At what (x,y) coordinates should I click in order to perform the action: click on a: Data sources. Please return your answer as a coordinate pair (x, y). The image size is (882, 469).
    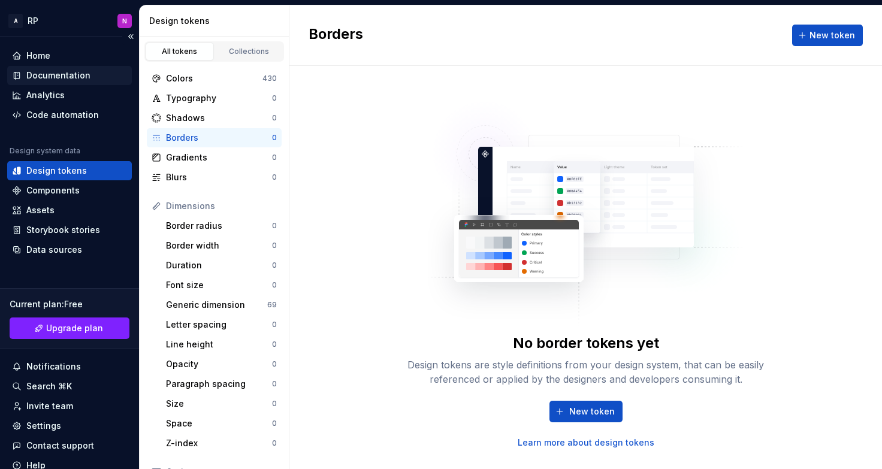
    Looking at the image, I should click on (70, 250).